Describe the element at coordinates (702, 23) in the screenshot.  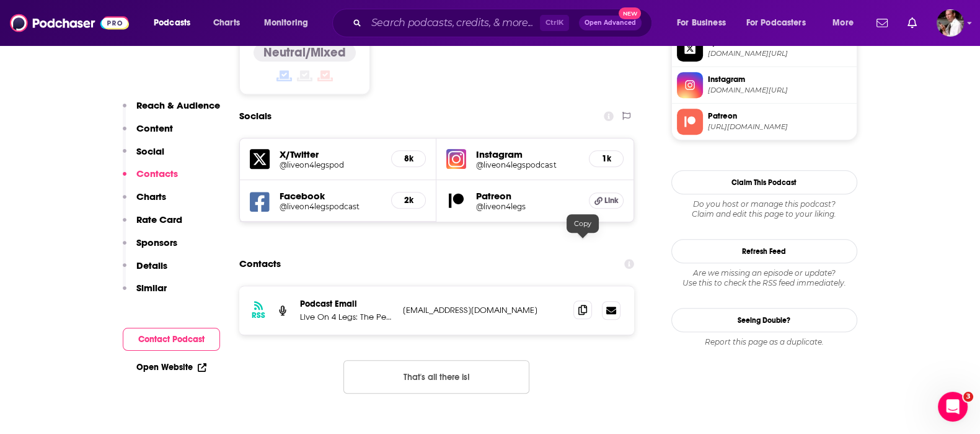
I see `span: For Business` at that location.